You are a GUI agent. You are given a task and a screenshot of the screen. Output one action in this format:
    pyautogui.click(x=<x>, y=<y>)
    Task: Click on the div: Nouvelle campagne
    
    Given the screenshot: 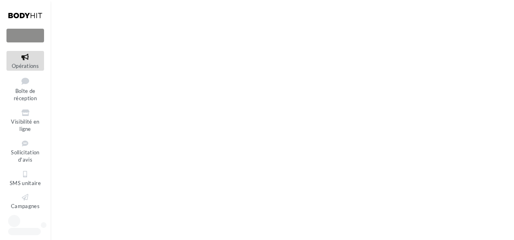 What is the action you would take?
    pyautogui.click(x=25, y=36)
    